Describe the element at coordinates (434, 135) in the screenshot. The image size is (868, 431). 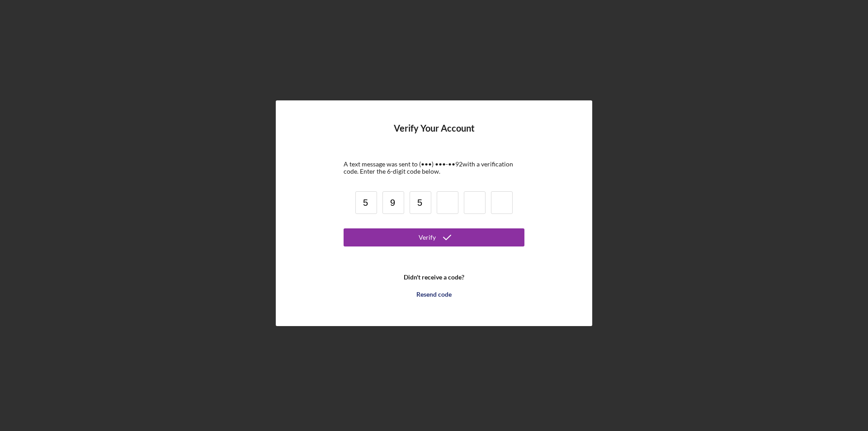
I see `h4: Verify Your Account` at that location.